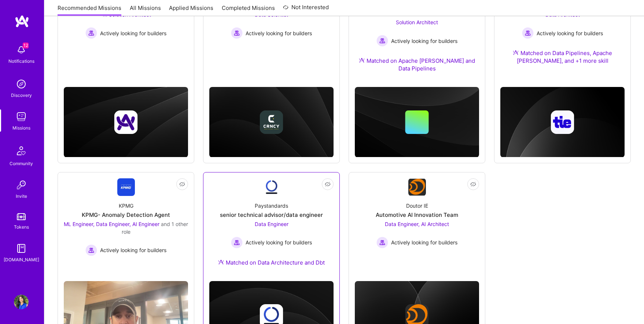 Image resolution: width=644 pixels, height=324 pixels. I want to click on img: User Avatar, so click(21, 302).